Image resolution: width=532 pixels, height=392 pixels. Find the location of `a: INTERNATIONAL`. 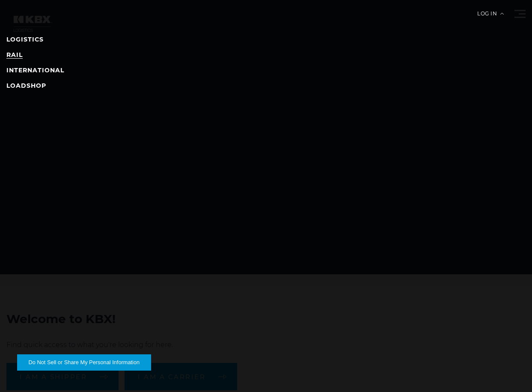

a: INTERNATIONAL is located at coordinates (35, 70).